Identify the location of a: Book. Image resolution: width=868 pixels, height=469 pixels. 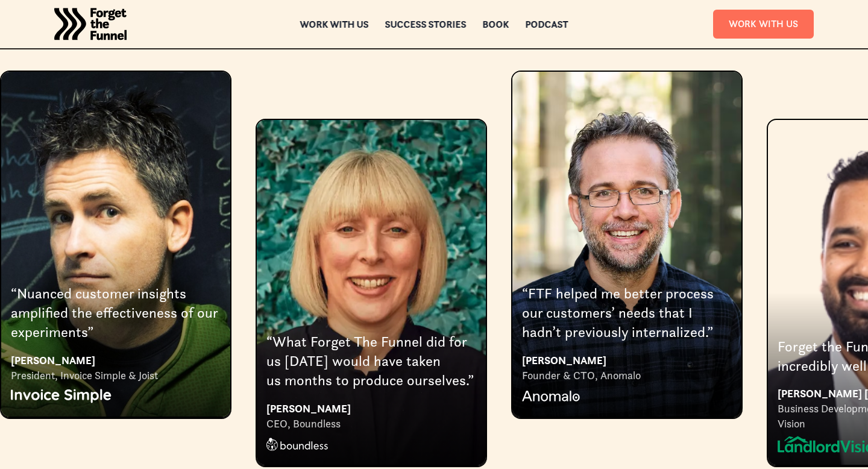
(496, 24).